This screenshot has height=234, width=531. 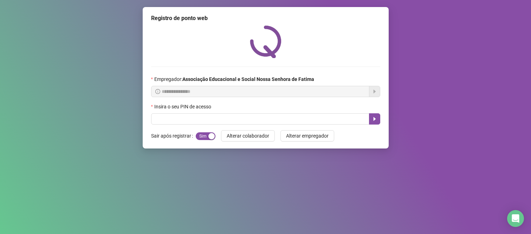 What do you see at coordinates (307, 136) in the screenshot?
I see `button: Alterar empregador` at bounding box center [307, 136].